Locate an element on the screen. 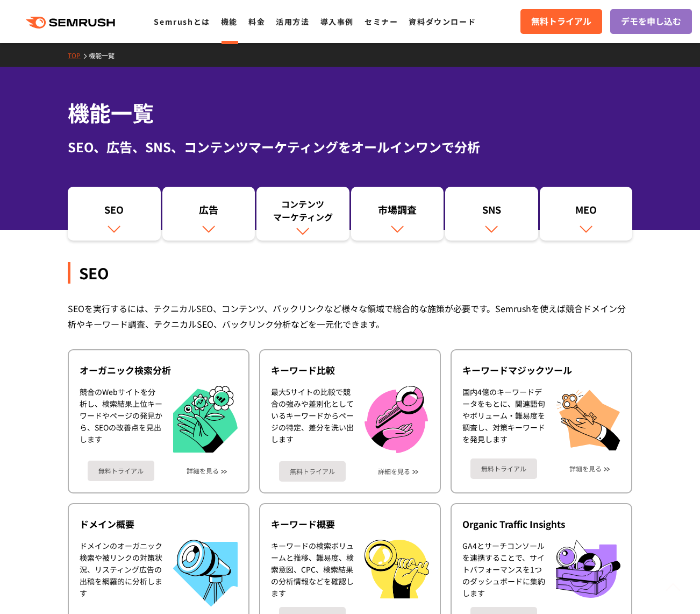 This screenshot has height=614, width=700. div: 最大5サイトの比較で競合の強みや差別化としているキーワードからページの特定、差分を洗い出します is located at coordinates (312, 419).